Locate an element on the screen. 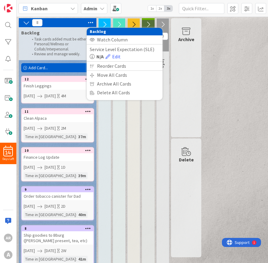 This screenshot has width=268, height=263. div: 2D is located at coordinates (63, 207).